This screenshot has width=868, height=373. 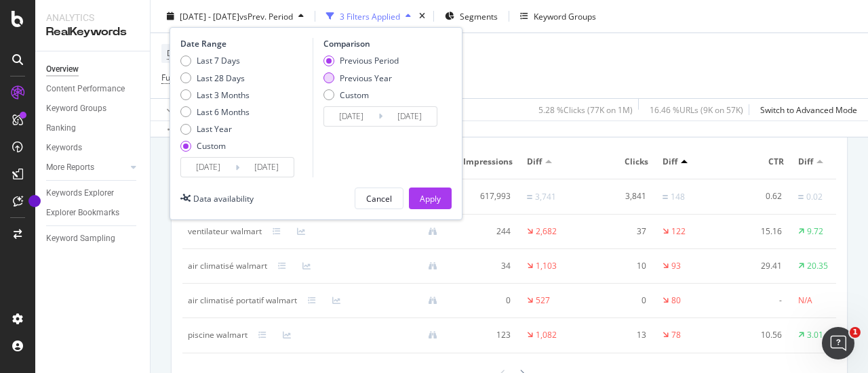 What do you see at coordinates (815, 335) in the screenshot?
I see `div: 3.01` at bounding box center [815, 335].